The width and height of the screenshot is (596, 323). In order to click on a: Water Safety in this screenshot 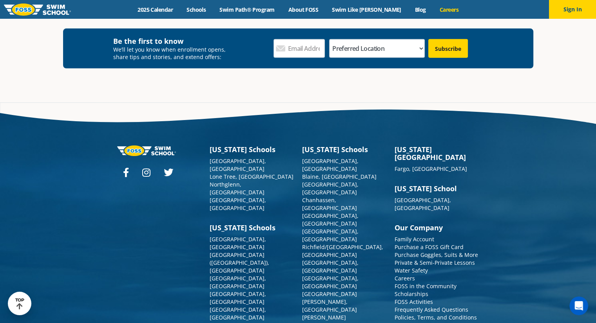, I will do `click(411, 271)`.